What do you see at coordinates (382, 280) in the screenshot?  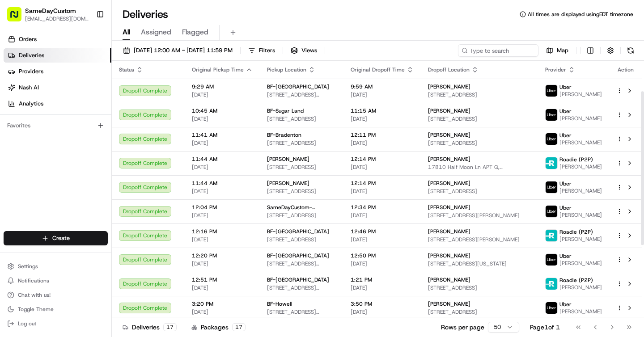 I see `span: 1:21 PM` at bounding box center [382, 280].